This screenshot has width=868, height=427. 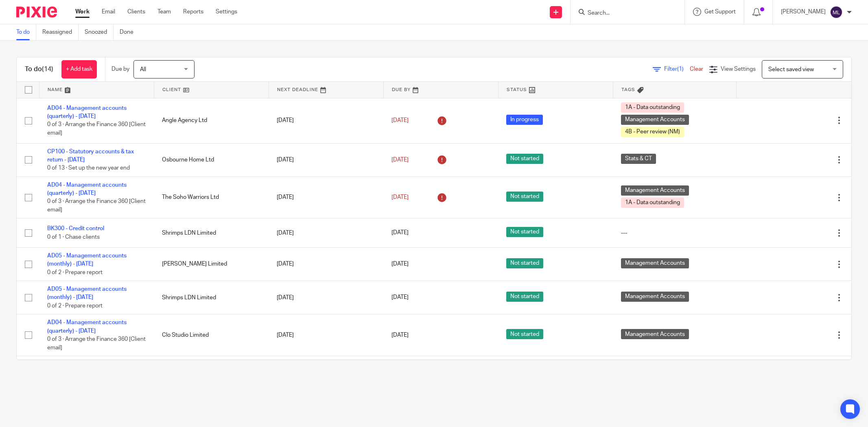 What do you see at coordinates (525, 120) in the screenshot?
I see `span: In progress` at bounding box center [525, 120].